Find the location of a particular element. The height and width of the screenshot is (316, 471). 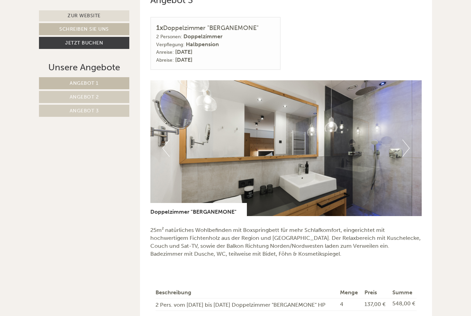

th: Menge is located at coordinates (349, 292).